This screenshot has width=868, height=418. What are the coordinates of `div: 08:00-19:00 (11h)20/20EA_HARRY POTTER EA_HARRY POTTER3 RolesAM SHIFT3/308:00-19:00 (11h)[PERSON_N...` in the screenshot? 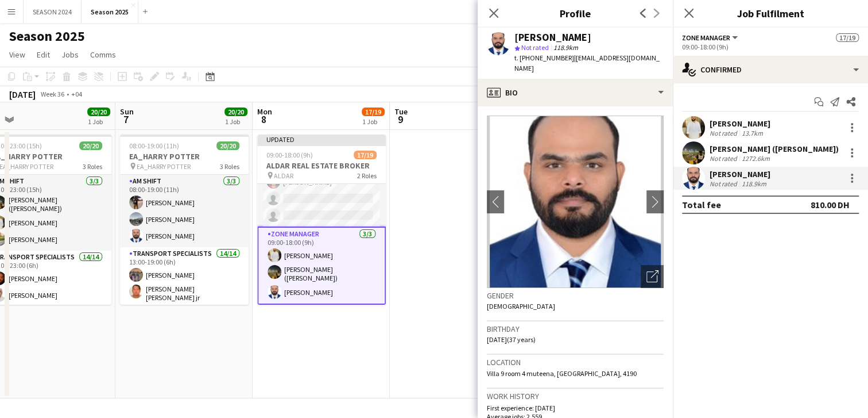 It's located at (184, 220).